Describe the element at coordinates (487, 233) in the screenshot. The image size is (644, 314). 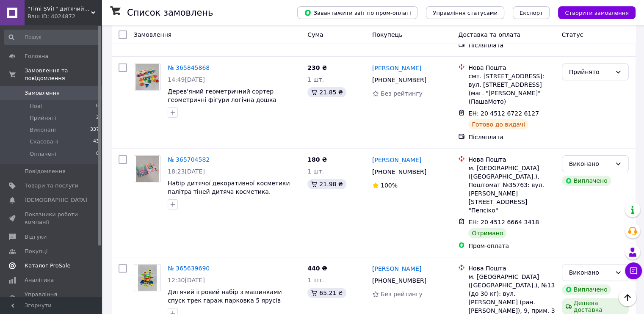
I see `div: Отримано` at that location.